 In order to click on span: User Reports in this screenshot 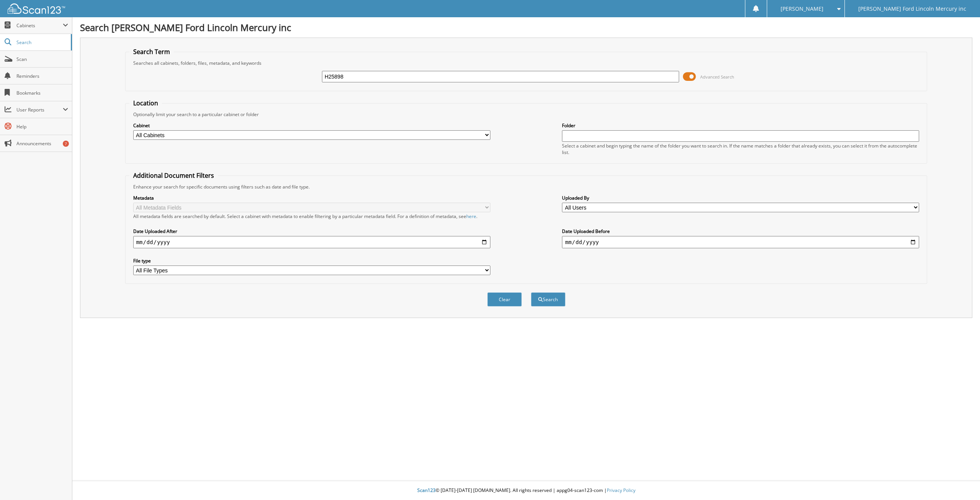, I will do `click(39, 109)`.